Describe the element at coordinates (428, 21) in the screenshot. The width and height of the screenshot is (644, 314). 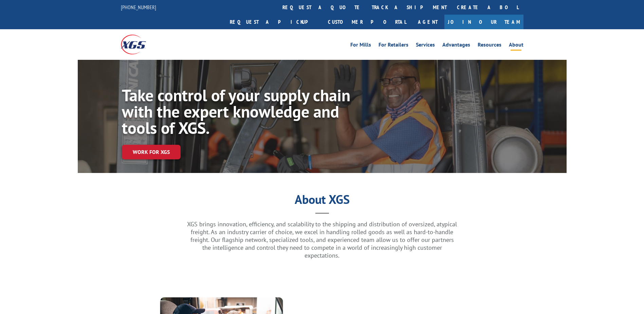
I see `a: Agent` at that location.